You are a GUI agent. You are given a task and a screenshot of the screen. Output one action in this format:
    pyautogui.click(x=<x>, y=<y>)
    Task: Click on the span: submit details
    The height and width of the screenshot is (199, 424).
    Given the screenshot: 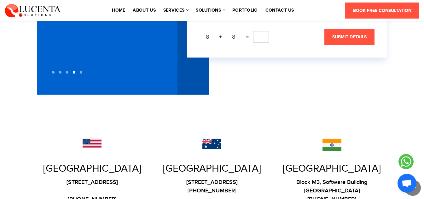 What is the action you would take?
    pyautogui.click(x=349, y=37)
    